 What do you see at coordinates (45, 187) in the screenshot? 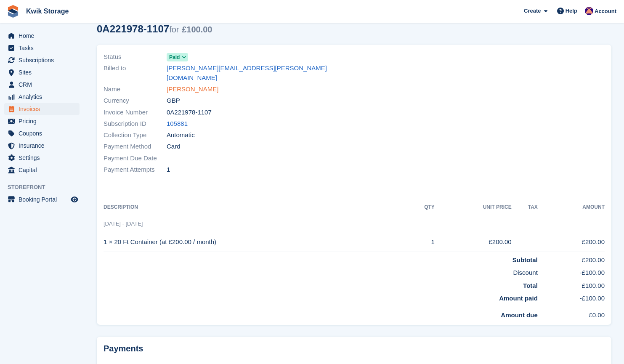
I see `span: Storefront` at bounding box center [45, 187].